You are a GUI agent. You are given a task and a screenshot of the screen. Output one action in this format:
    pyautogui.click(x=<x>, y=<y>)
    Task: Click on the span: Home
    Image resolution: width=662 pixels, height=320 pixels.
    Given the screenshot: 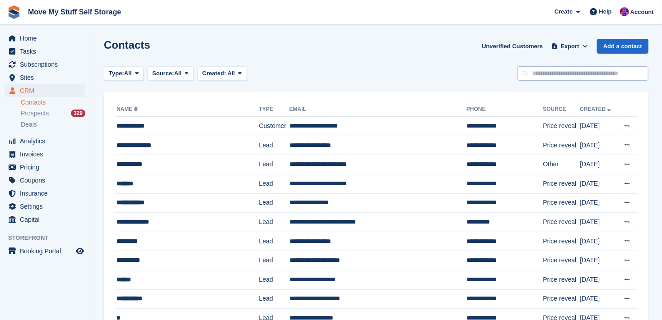 What is the action you would take?
    pyautogui.click(x=47, y=38)
    